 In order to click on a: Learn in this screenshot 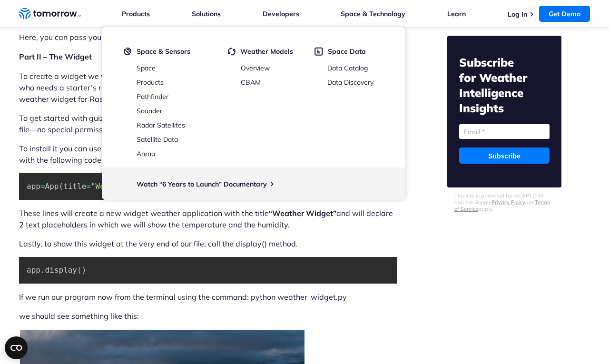, I will do `click(456, 14)`.